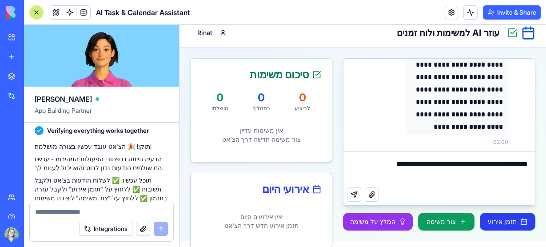 This screenshot has height=247, width=546. Describe the element at coordinates (198, 197) in the screenshot. I see `button: המלץ על משימה` at that location.